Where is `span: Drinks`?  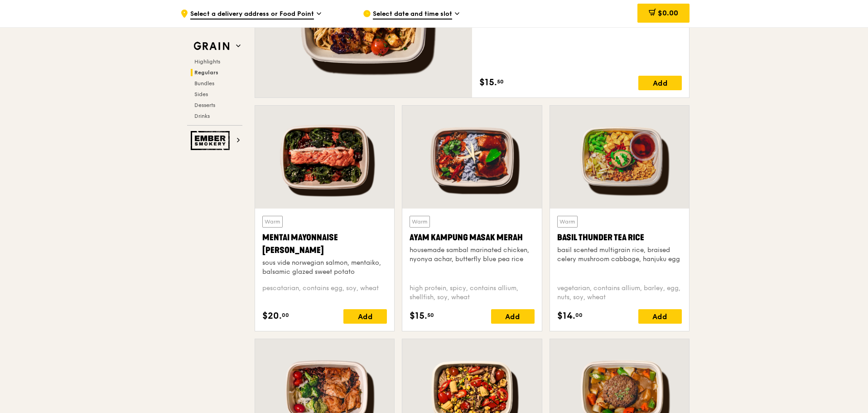 span: Drinks is located at coordinates (202, 116).